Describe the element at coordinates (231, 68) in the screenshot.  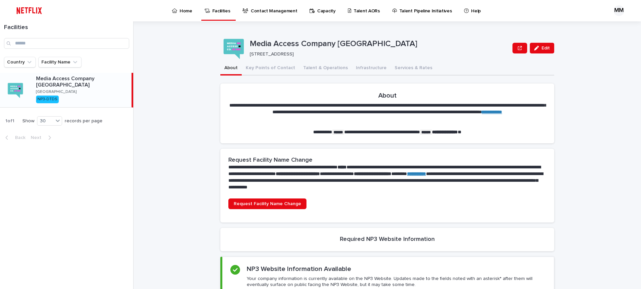
I see `button: About` at that location.